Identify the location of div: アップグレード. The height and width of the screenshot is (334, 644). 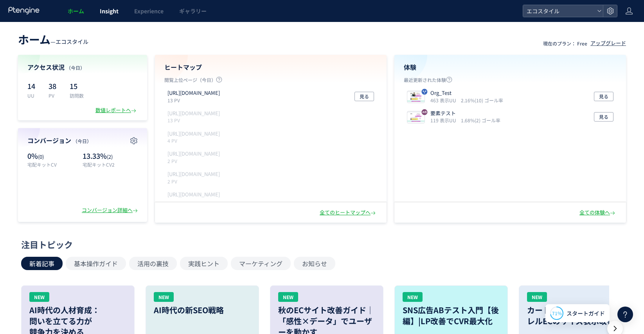
(608, 43).